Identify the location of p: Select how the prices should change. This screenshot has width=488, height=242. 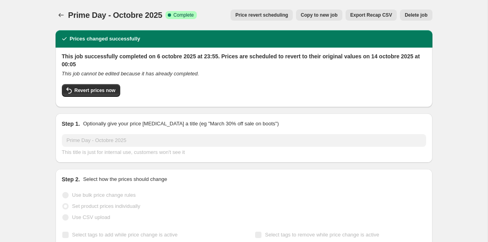
(125, 179).